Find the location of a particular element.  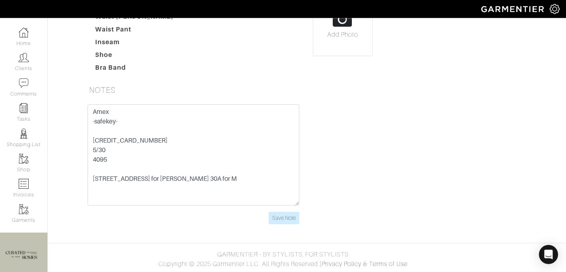

dt: Bra Band is located at coordinates (134, 69).